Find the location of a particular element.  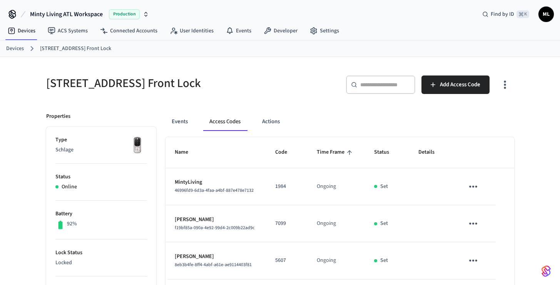

span: Find by ID is located at coordinates (503, 14).